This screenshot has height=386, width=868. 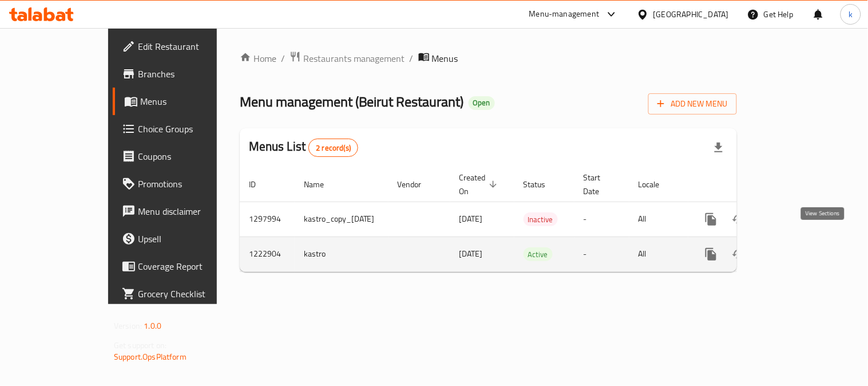 I want to click on a: Coupons, so click(x=183, y=157).